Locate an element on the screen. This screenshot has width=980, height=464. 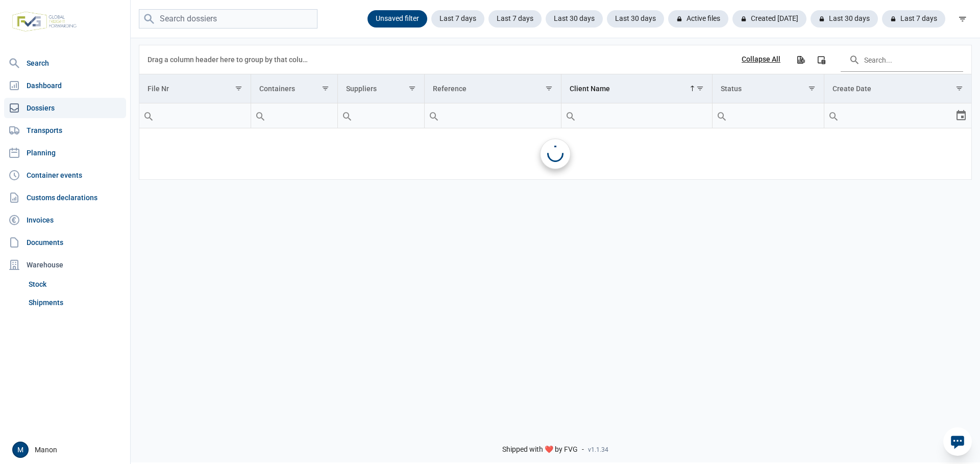
td: Column Containers is located at coordinates (294, 88).